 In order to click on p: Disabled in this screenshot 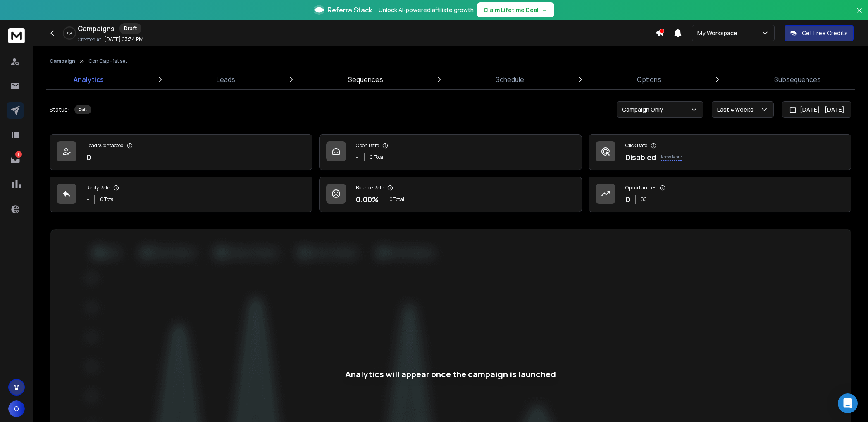, I will do `click(640, 157)`.